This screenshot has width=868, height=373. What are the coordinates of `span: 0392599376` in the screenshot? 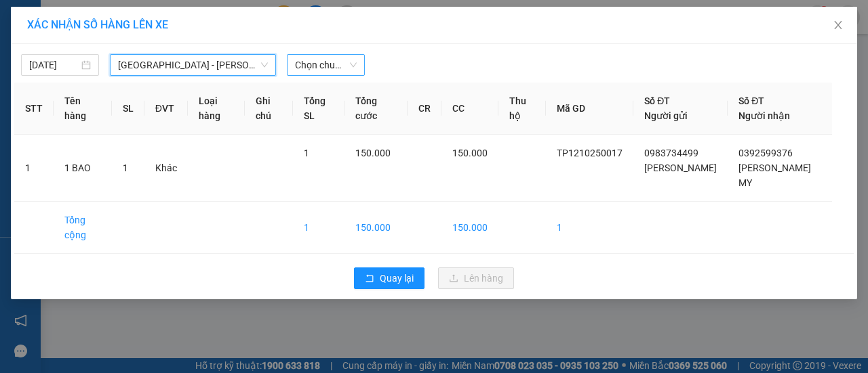 It's located at (765, 153).